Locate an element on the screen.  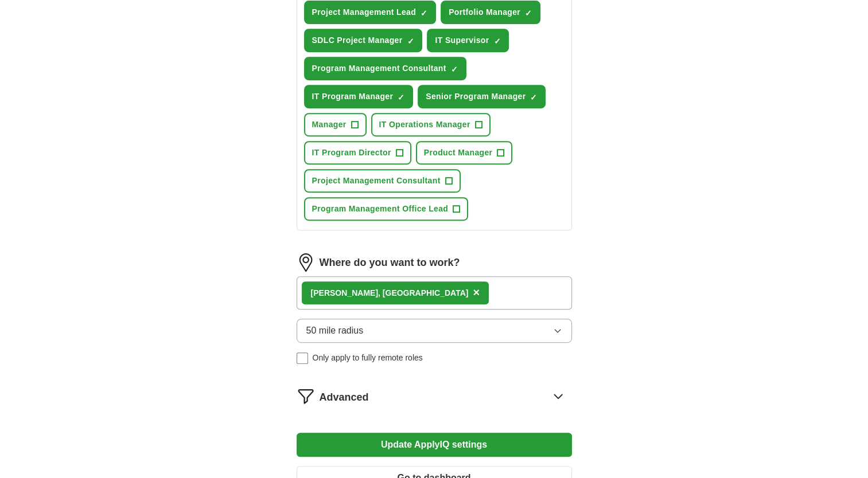
span: IT Program Director is located at coordinates (352, 152).